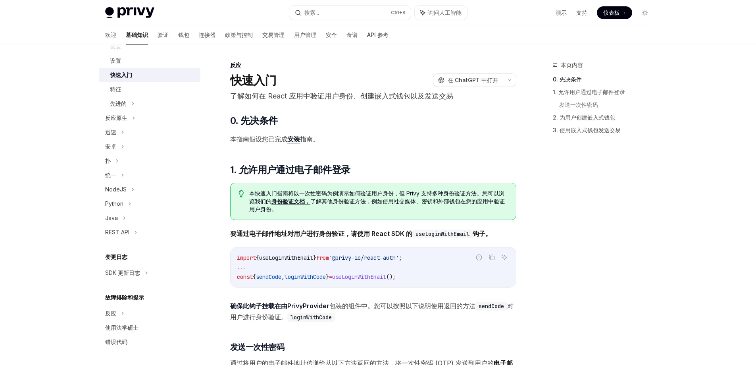 This screenshot has width=756, height=365. What do you see at coordinates (364, 258) in the screenshot?
I see `span: '@privy-io/react-auth'` at bounding box center [364, 258].